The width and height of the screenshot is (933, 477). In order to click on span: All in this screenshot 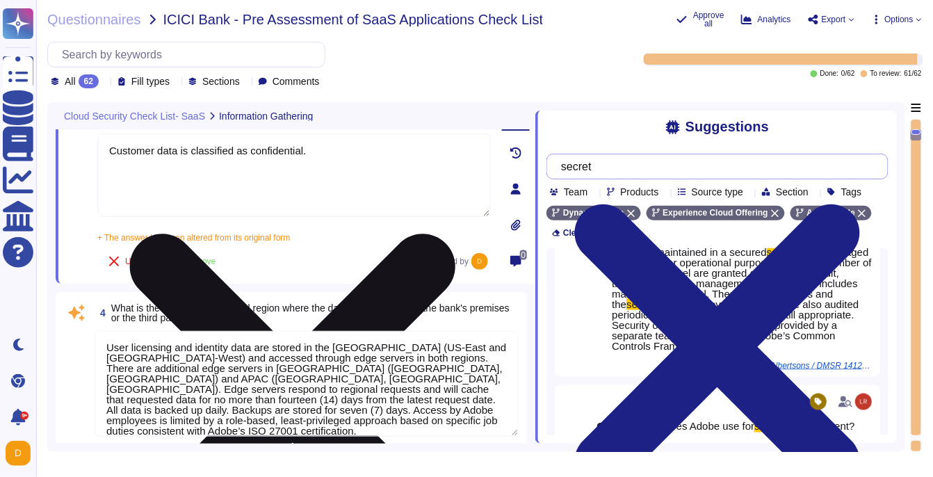, I will do `click(70, 81)`.